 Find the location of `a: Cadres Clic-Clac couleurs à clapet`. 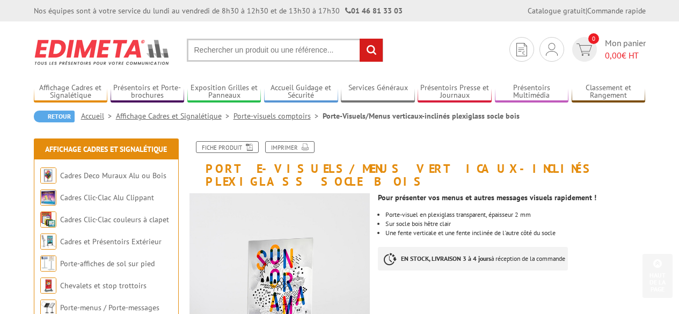

a: Cadres Clic-Clac couleurs à clapet is located at coordinates (114, 219).